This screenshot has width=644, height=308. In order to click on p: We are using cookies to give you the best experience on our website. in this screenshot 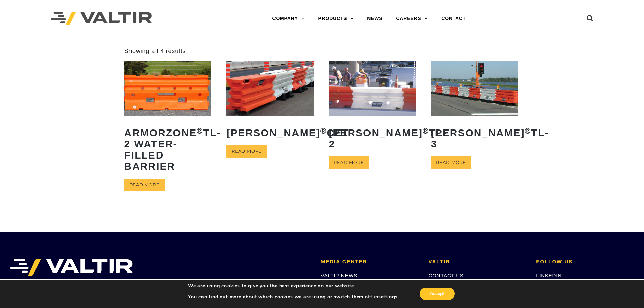, I will do `click(294, 286)`.